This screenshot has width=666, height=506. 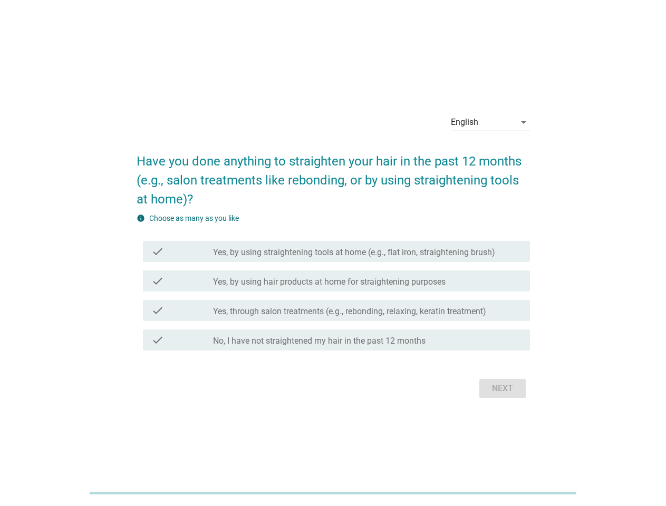 What do you see at coordinates (349, 311) in the screenshot?
I see `label: Yes, through salon treatments (e.g., rebonding, relaxing, keratin treatment)` at bounding box center [349, 311].